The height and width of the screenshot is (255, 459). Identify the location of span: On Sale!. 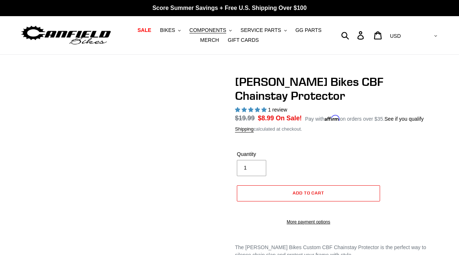
(288, 118).